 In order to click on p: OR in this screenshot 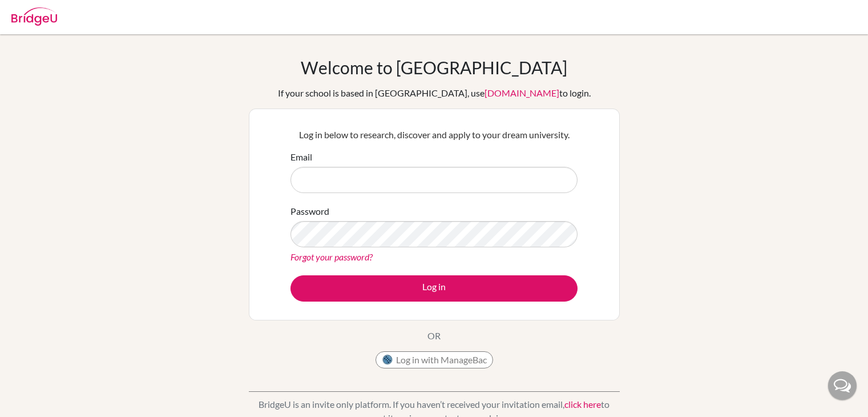, I will do `click(433, 336)`.